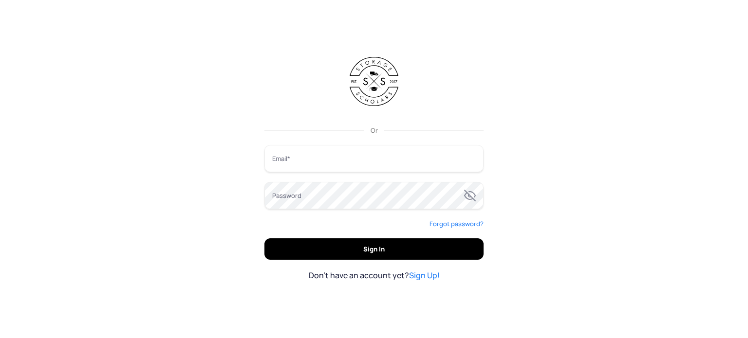 The image size is (748, 338). Describe the element at coordinates (456, 224) in the screenshot. I see `span: Forgot password?` at that location.